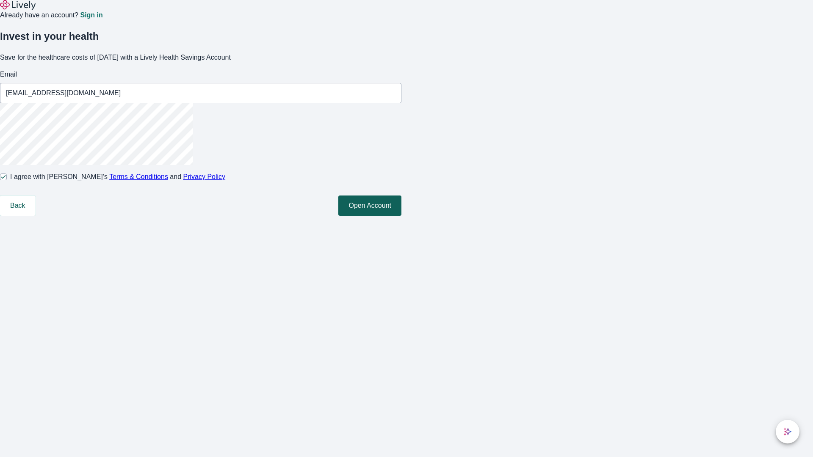 This screenshot has width=813, height=457. Describe the element at coordinates (91, 15) in the screenshot. I see `a: Sign in` at that location.